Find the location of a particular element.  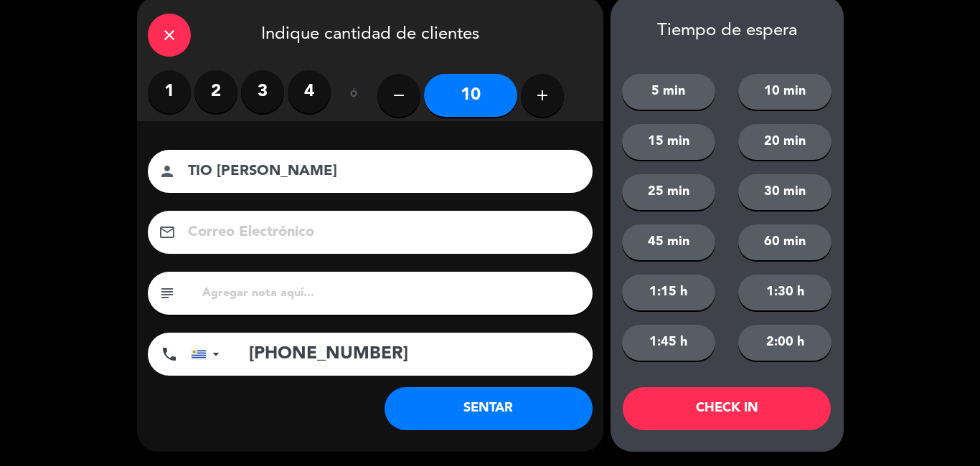

i: close is located at coordinates (169, 35).